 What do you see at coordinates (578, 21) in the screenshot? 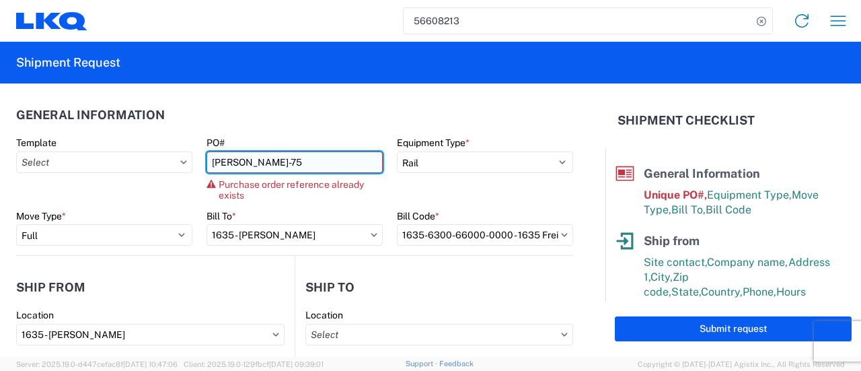
I see `input: Shipment, tracking or reference number` at bounding box center [578, 21].